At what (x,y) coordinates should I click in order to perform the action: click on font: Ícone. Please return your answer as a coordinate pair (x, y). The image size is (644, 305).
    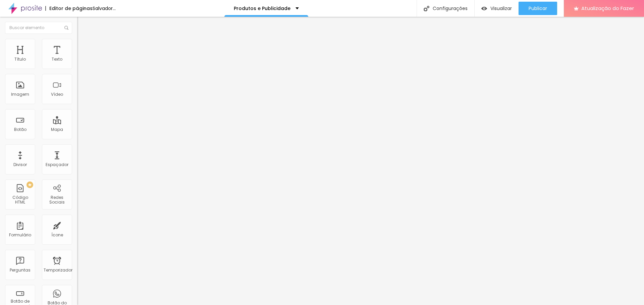
    Looking at the image, I should click on (57, 235).